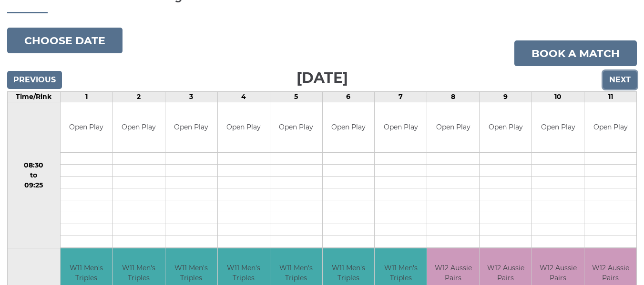 This screenshot has height=285, width=644. Describe the element at coordinates (558, 97) in the screenshot. I see `td: 10` at that location.